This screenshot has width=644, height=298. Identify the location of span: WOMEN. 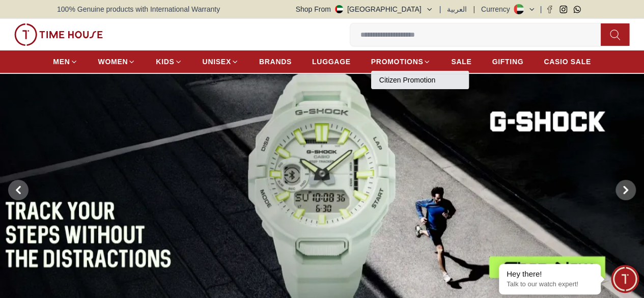
(113, 62).